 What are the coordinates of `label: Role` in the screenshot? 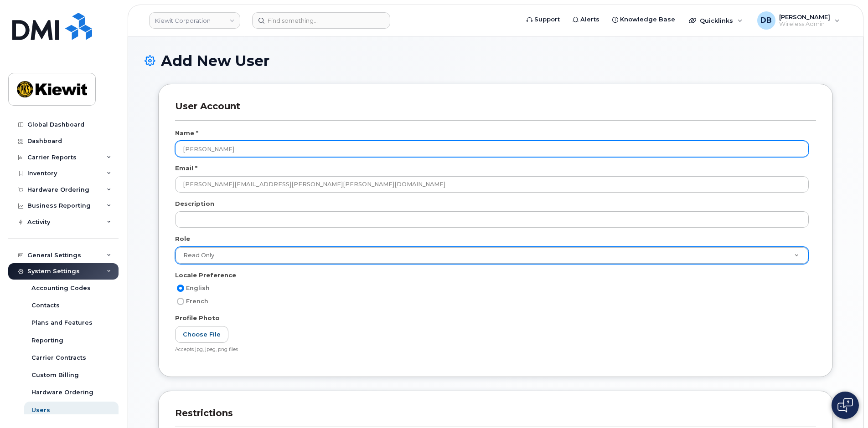 It's located at (183, 239).